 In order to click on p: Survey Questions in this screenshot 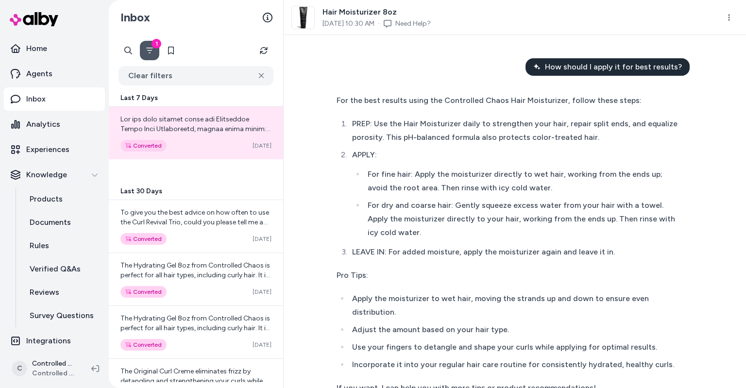, I will do `click(62, 316)`.